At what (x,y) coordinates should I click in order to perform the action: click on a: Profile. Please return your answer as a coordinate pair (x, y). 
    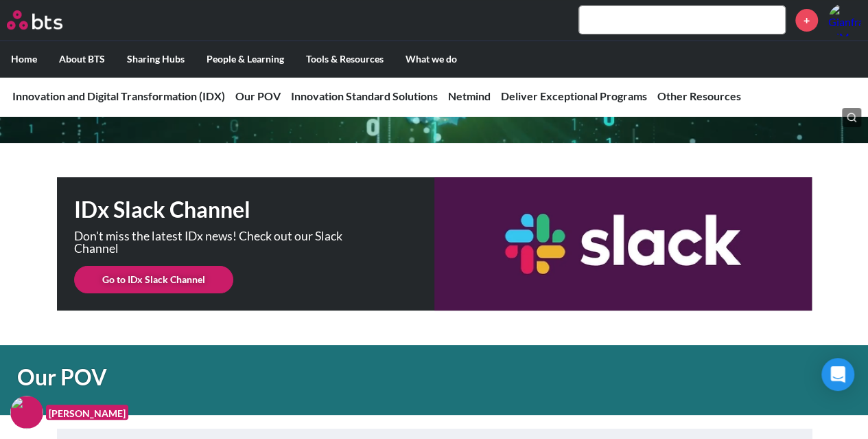
    Looking at the image, I should click on (845, 20).